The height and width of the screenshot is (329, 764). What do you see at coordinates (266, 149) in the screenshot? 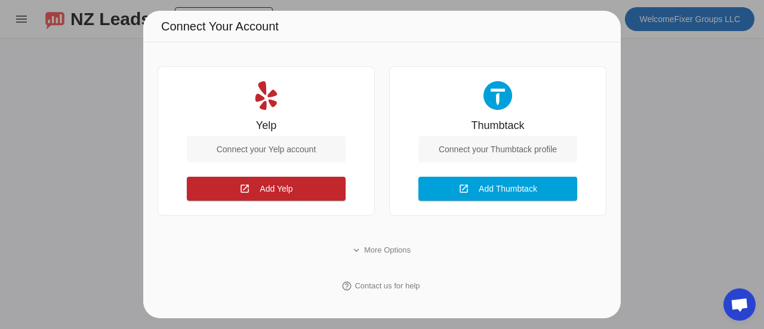
I see `div: Connect your Yelp account` at bounding box center [266, 149].